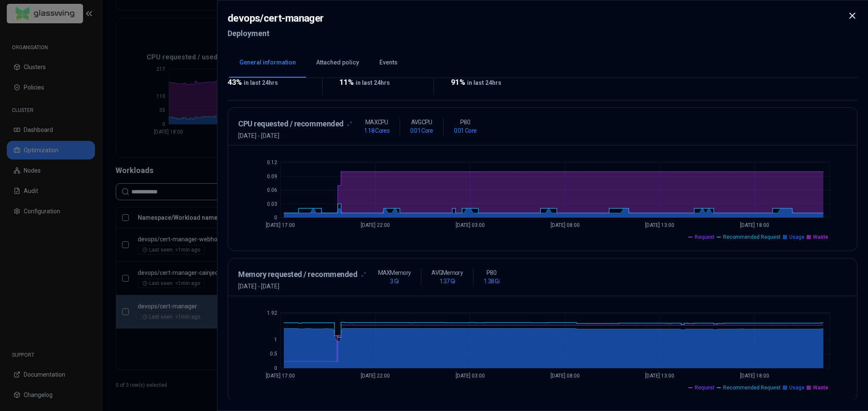  Describe the element at coordinates (291, 124) in the screenshot. I see `h3: CPU requested / recommended` at that location.